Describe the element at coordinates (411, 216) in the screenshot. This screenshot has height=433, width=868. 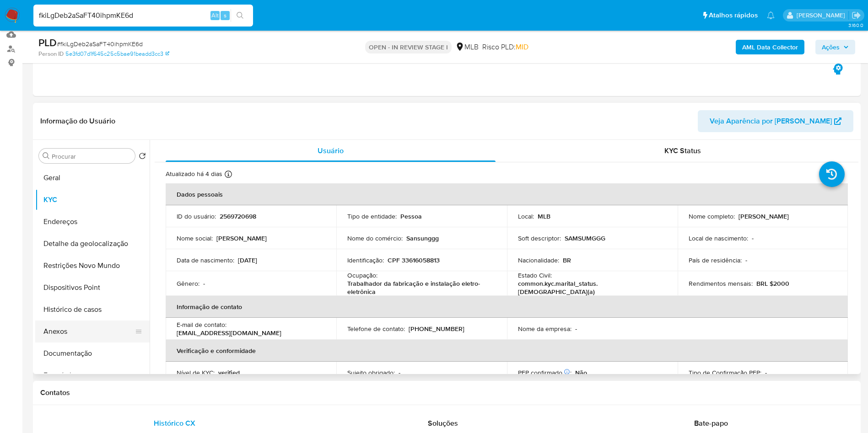
I see `p: Pessoa` at that location.